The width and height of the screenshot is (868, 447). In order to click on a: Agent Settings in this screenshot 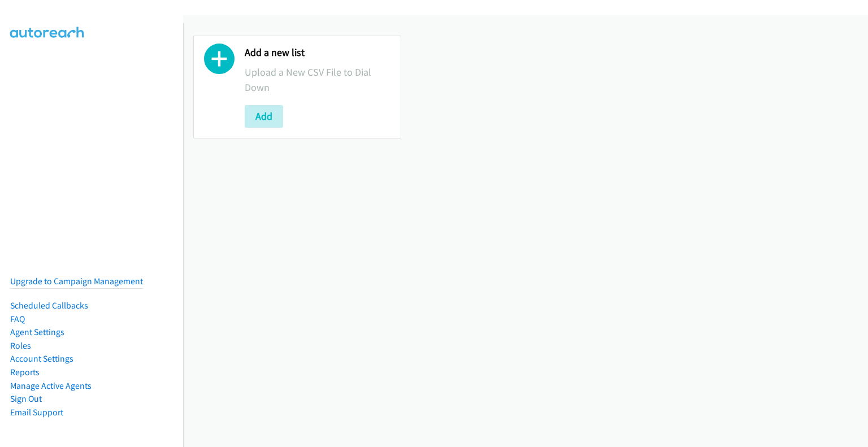, I will do `click(38, 331)`.